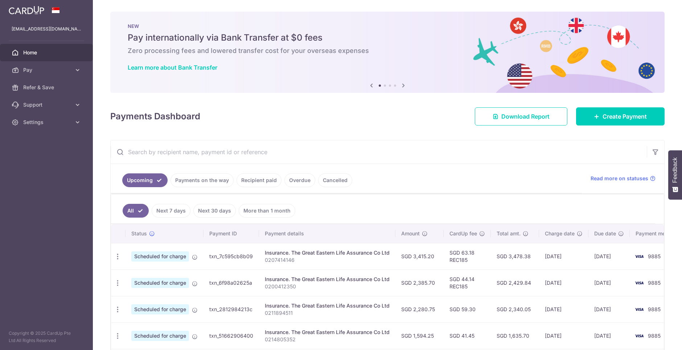  Describe the element at coordinates (620, 179) in the screenshot. I see `span: Read more on statuses` at that location.